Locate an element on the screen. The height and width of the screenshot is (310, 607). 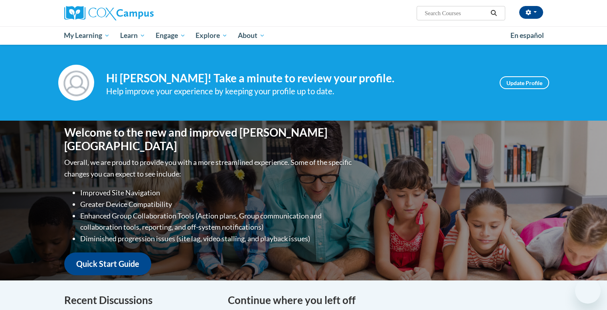
div: Help improve your experience by keeping your profile up to date. is located at coordinates (297, 91).